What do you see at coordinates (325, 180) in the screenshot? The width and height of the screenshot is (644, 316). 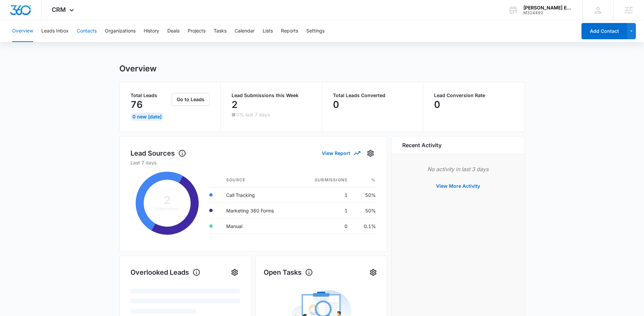 I see `th: Submissions` at bounding box center [325, 180].